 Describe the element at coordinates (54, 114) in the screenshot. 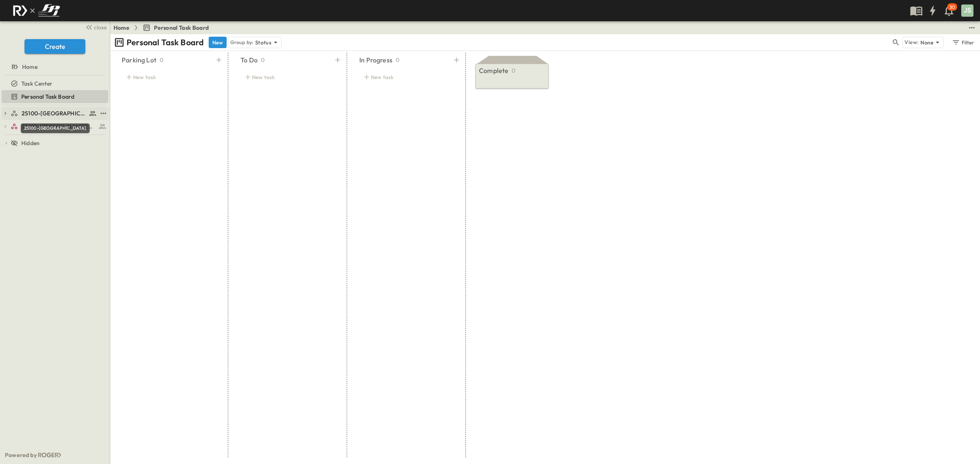

I see `div: 25100-Vanguard Prep Schooltest` at that location.